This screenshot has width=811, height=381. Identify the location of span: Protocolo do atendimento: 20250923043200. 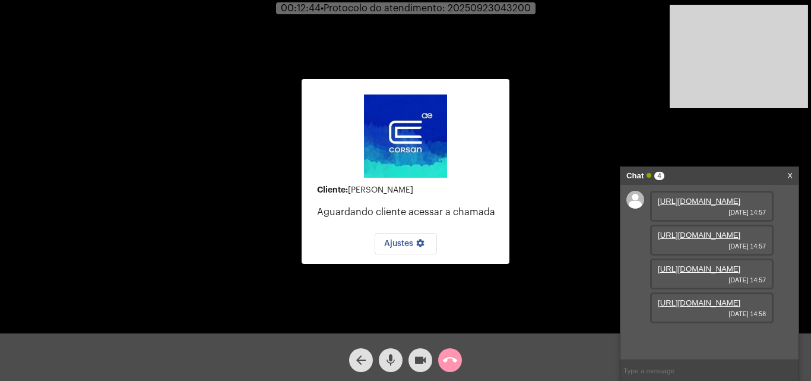
(426, 8).